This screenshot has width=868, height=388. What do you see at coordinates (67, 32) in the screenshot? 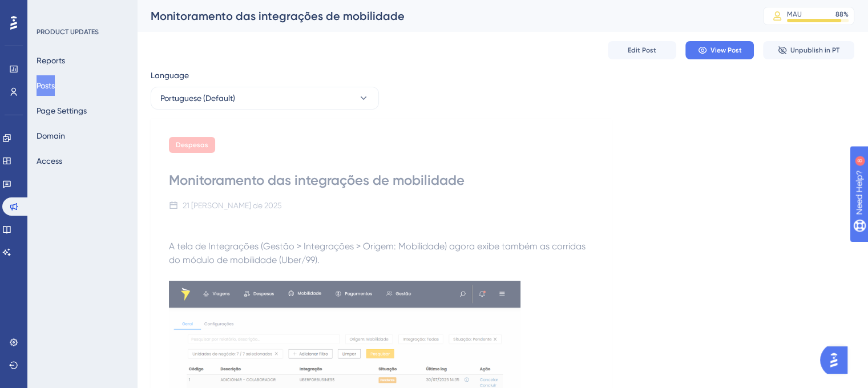
I see `div: PRODUCT UPDATES` at bounding box center [67, 32].